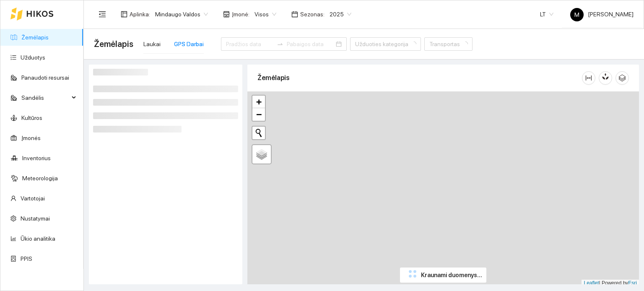  I want to click on a: Inventorius, so click(36, 158).